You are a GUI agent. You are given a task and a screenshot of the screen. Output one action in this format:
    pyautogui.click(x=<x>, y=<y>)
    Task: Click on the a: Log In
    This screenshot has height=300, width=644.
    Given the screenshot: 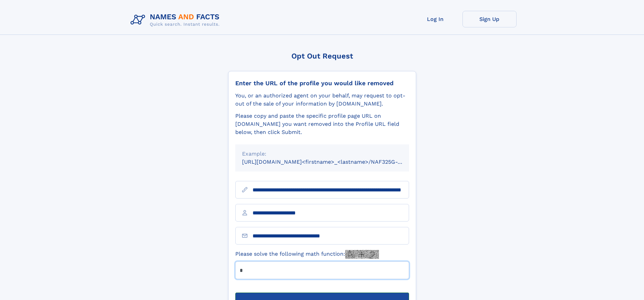 What is the action you would take?
    pyautogui.click(x=436, y=19)
    